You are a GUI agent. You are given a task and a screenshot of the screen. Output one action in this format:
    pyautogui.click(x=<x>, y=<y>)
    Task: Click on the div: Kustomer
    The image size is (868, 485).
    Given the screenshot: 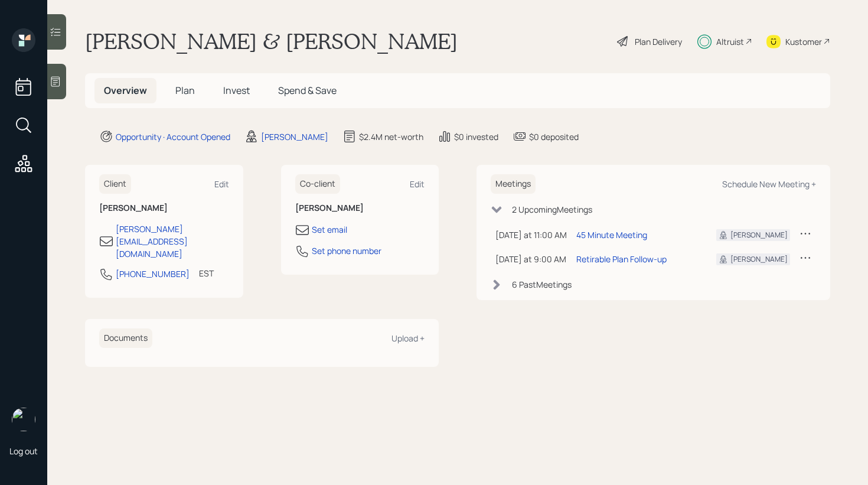 What is the action you would take?
    pyautogui.click(x=804, y=41)
    